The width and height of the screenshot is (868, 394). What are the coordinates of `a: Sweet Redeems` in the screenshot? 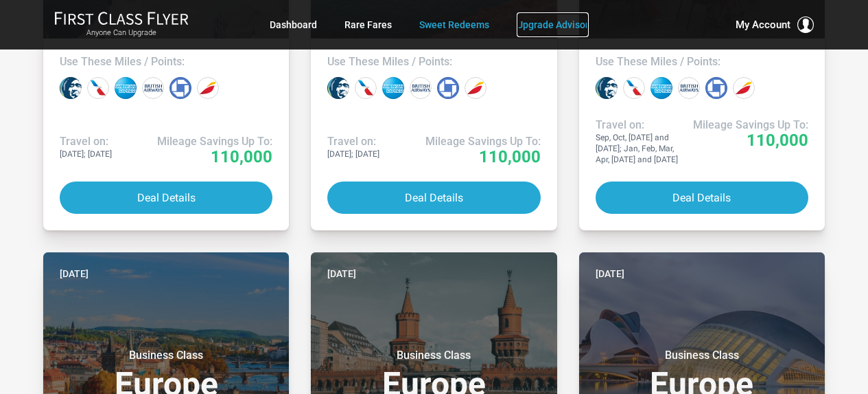 It's located at (454, 25).